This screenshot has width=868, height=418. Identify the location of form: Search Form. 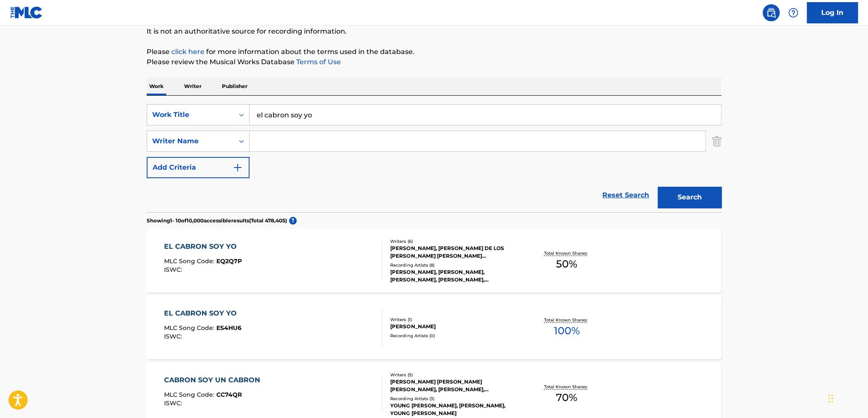
(434, 158).